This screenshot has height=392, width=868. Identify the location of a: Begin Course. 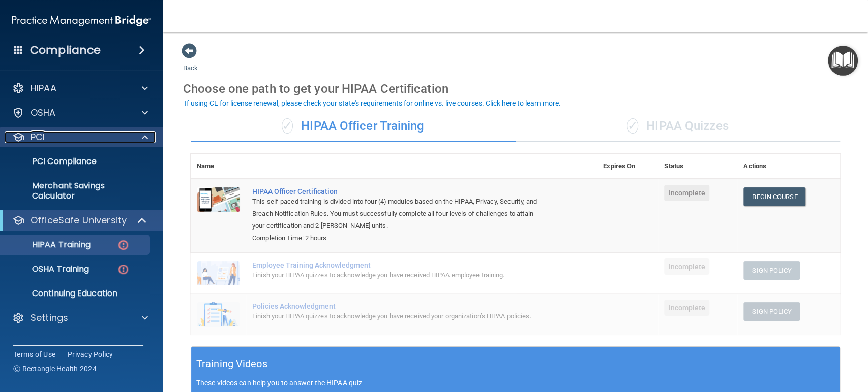
(775, 196).